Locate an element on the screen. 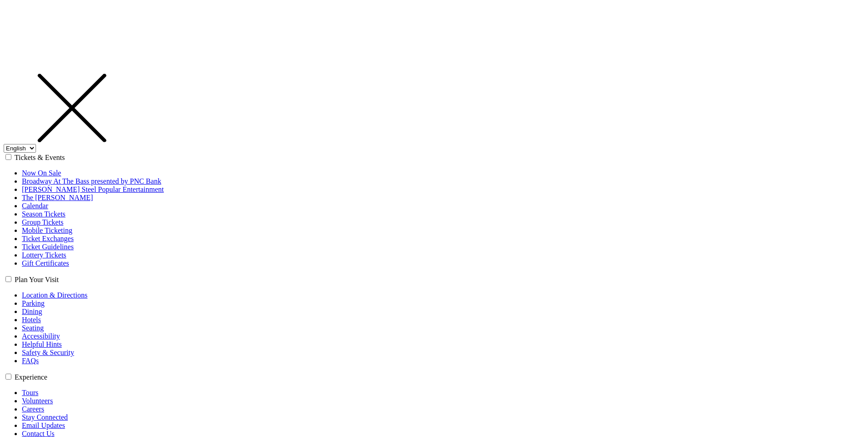  a: Ticket Guidelines is located at coordinates (48, 246).